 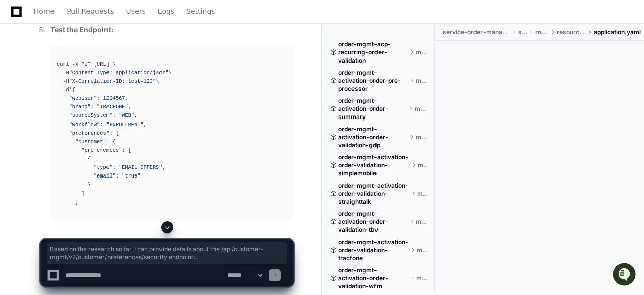 What do you see at coordinates (136, 11) in the screenshot?
I see `span: Users` at bounding box center [136, 11].